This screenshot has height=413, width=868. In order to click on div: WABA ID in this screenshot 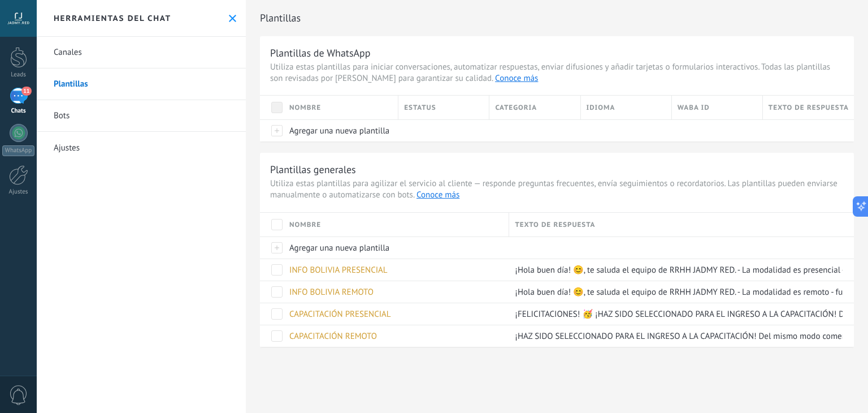, I will do `click(717, 107)`.